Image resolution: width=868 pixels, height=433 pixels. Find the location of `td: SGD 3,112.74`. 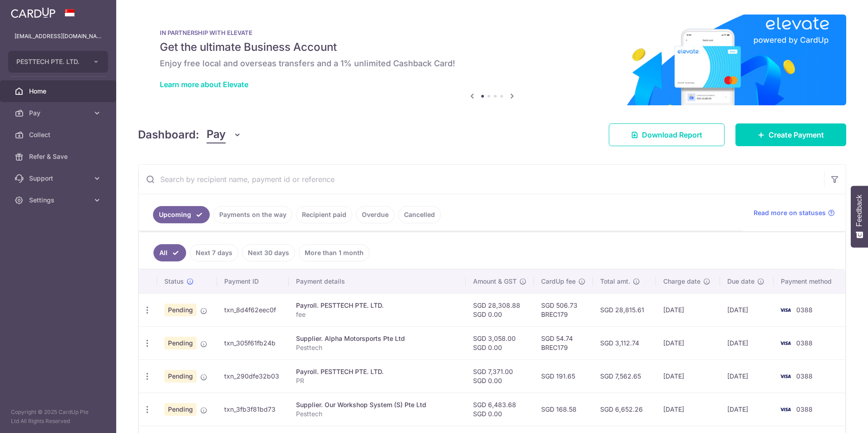

td: SGD 3,112.74 is located at coordinates (625, 343).